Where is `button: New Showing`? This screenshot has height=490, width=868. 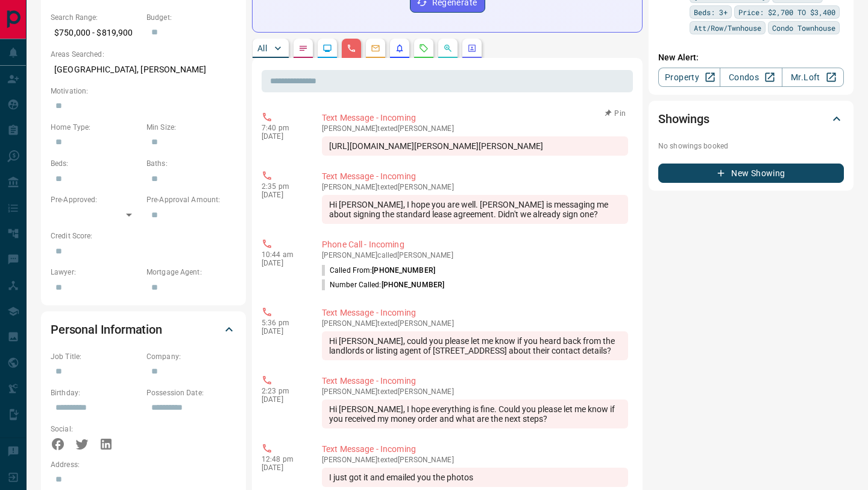 button: New Showing is located at coordinates (751, 173).